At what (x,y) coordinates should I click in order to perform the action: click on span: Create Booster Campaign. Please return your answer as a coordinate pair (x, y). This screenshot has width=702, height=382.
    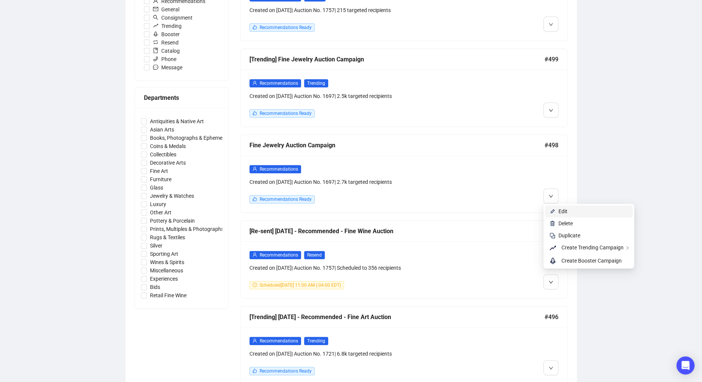
    Looking at the image, I should click on (592, 261).